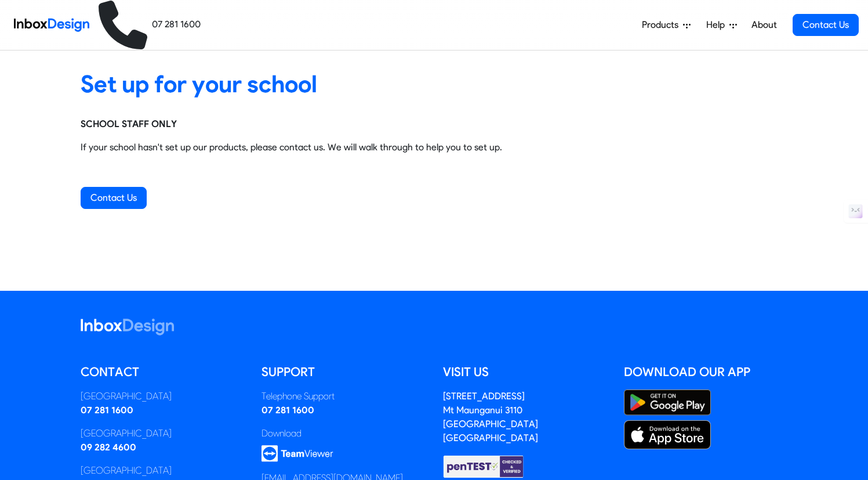  What do you see at coordinates (343, 433) in the screenshot?
I see `div: Download` at bounding box center [343, 433].